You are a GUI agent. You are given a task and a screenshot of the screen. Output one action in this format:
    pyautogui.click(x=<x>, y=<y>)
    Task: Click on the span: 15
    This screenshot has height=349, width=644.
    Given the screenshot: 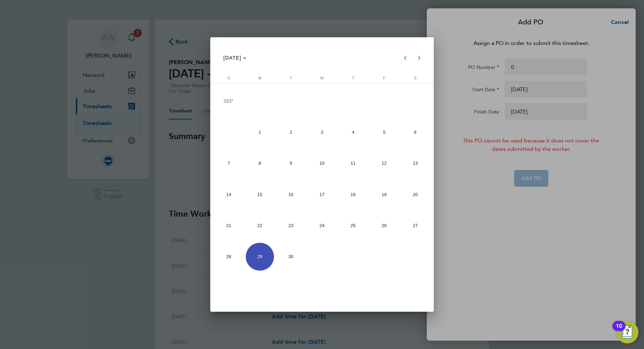 What is the action you would take?
    pyautogui.click(x=260, y=194)
    